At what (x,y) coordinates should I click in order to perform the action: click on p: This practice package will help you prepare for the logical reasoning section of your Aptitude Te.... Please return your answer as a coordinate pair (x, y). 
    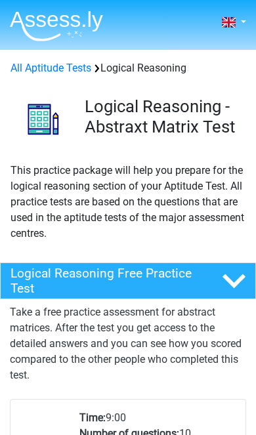
    Looking at the image, I should click on (128, 202).